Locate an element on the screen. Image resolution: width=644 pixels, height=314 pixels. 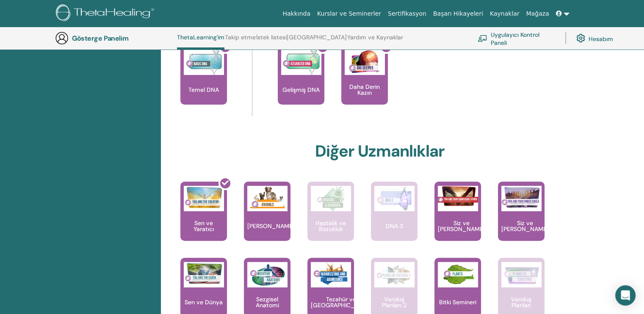
font: Gelişmiş DNA is located at coordinates (301, 90).